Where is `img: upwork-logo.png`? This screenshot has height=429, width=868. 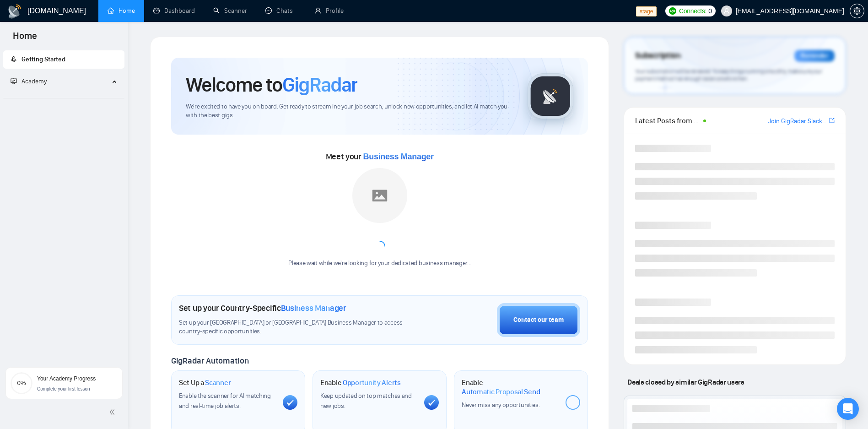
img: upwork-logo.png is located at coordinates (673, 11).